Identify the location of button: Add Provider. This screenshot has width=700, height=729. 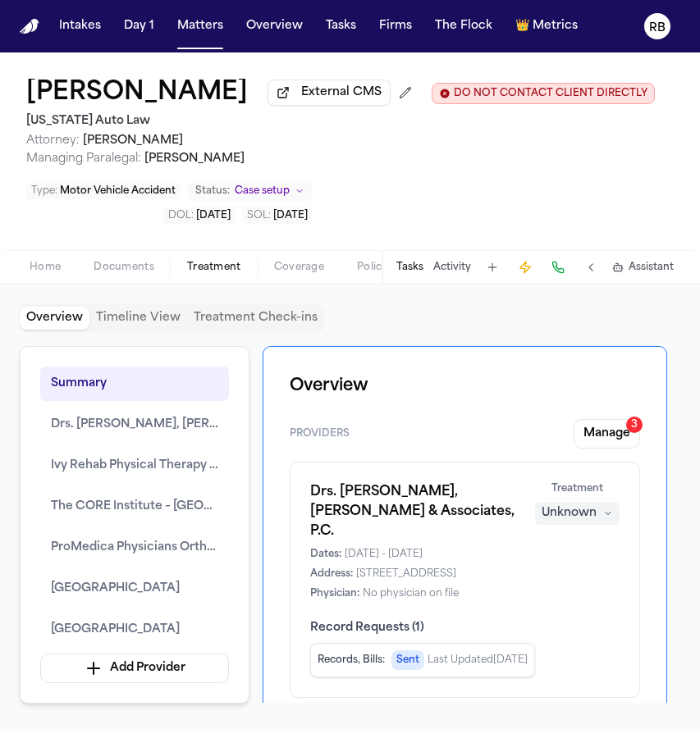
(135, 668).